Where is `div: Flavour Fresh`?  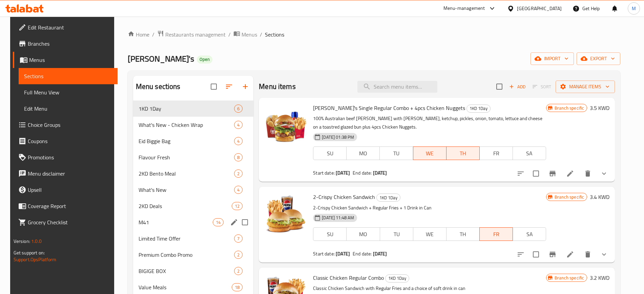
div: Flavour Fresh is located at coordinates (186, 157).